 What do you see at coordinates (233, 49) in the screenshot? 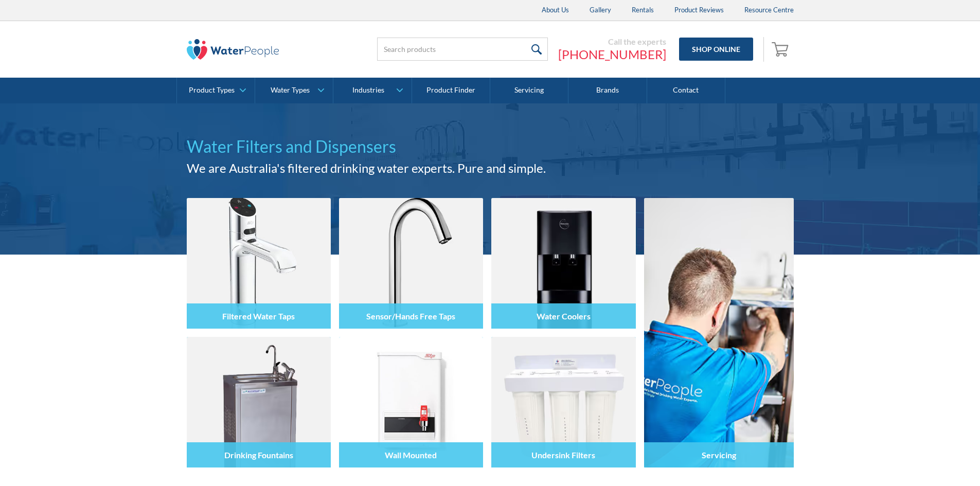
I see `img: The Water People` at bounding box center [233, 49].